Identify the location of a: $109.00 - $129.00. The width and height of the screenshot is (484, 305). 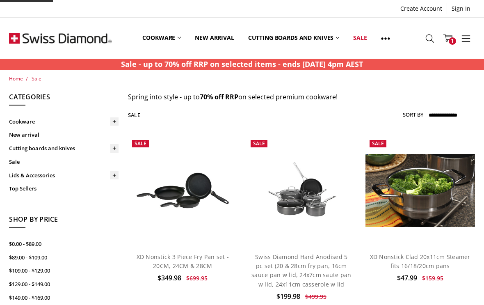
(64, 270).